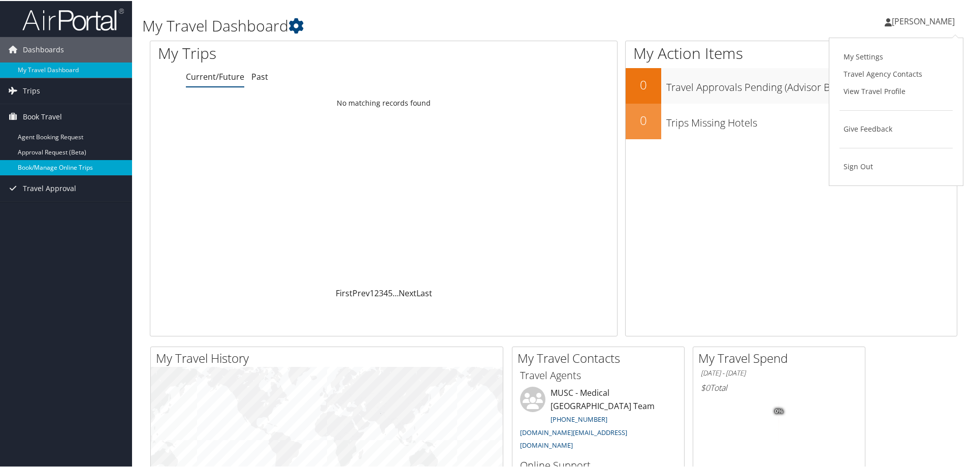  Describe the element at coordinates (706, 387) in the screenshot. I see `span: $0` at that location.